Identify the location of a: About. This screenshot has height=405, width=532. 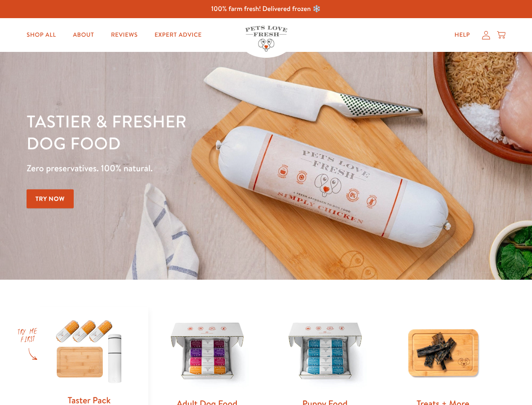
(83, 35).